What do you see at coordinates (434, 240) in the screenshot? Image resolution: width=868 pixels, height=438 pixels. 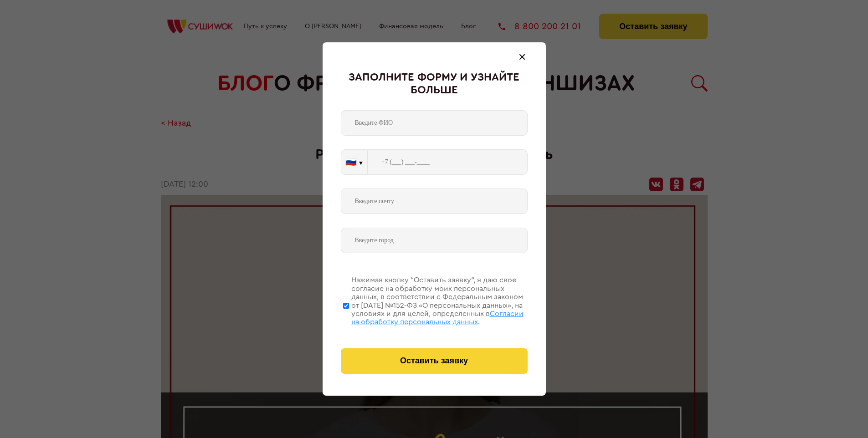 I see `input: Введите город` at bounding box center [434, 240].